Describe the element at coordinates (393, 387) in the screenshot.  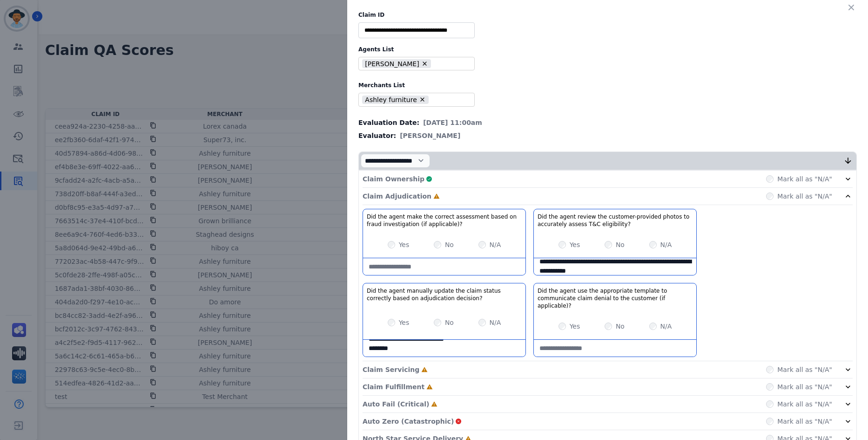
I see `p: Claim Fulfillment` at that location.